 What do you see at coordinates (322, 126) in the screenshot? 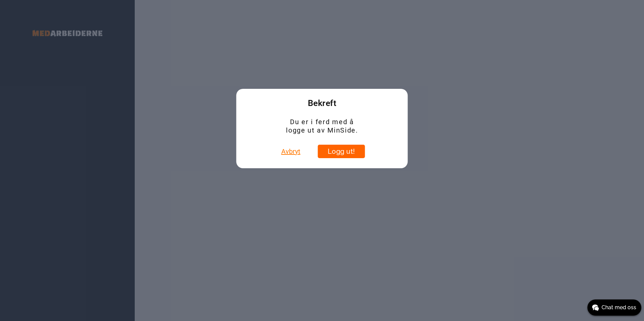
I see `span: Du er i ferd med å logge ut av MinSide.` at bounding box center [322, 126].